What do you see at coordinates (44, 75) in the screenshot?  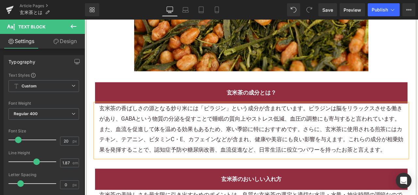 I see `div: Text Styles` at bounding box center [44, 75].